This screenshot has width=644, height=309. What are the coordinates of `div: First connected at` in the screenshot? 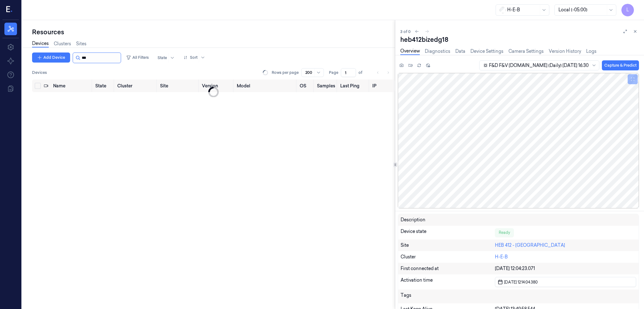 It's located at (448, 268).